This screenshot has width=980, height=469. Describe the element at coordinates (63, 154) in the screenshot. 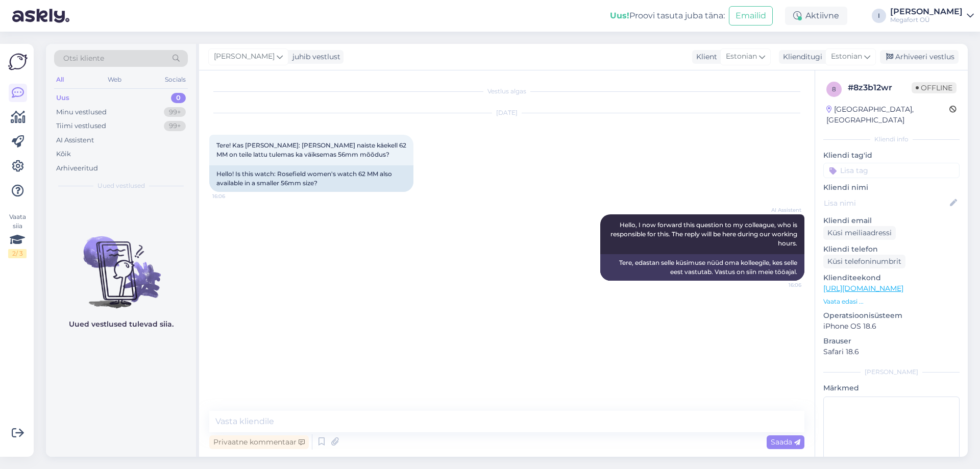

I see `div: Kõik` at that location.